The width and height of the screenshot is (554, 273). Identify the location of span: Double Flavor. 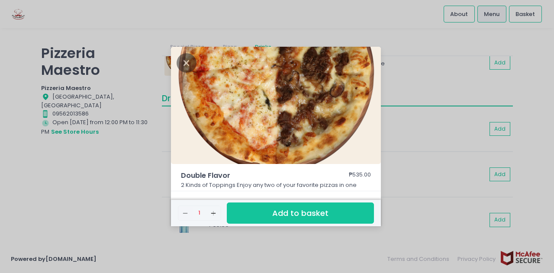
(252, 176).